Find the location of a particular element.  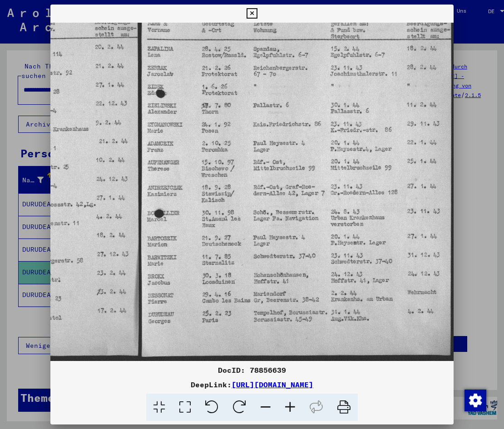

div: Zustimmung ändern is located at coordinates (475, 400).